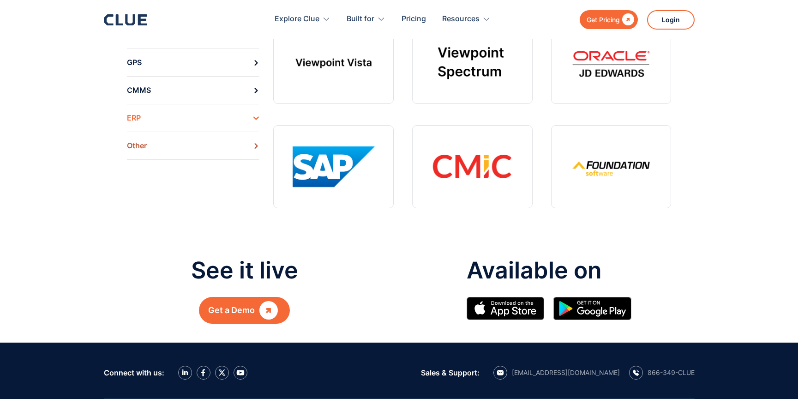 This screenshot has height=399, width=798. What do you see at coordinates (193, 145) in the screenshot?
I see `a: Other` at bounding box center [193, 145].